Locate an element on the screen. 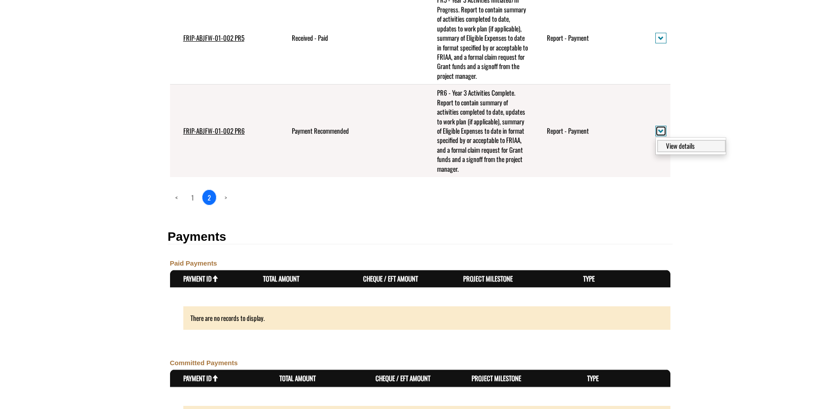 The image size is (840, 409). td: action menu is located at coordinates (656, 131).